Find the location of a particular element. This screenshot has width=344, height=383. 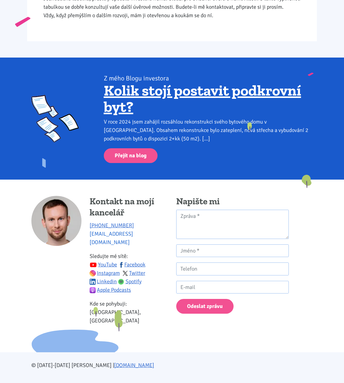

input: Telefon is located at coordinates (232, 269).